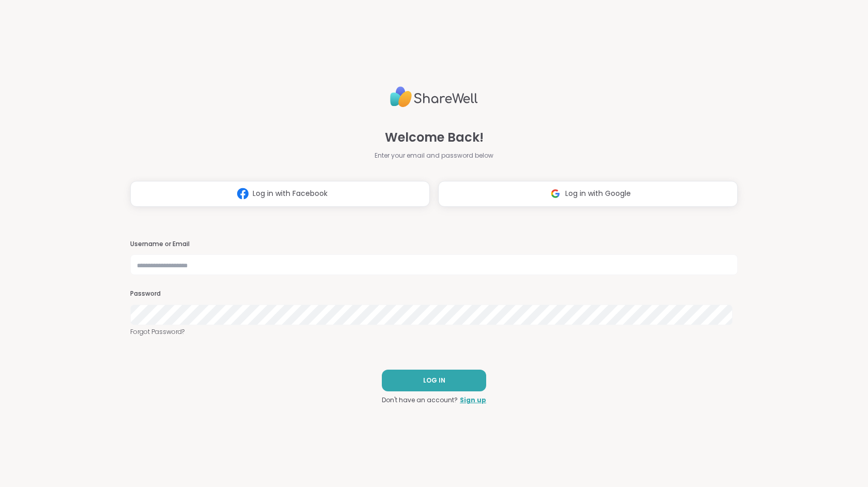 Image resolution: width=868 pixels, height=487 pixels. What do you see at coordinates (434, 156) in the screenshot?
I see `span: Enter your email and password below` at bounding box center [434, 156].